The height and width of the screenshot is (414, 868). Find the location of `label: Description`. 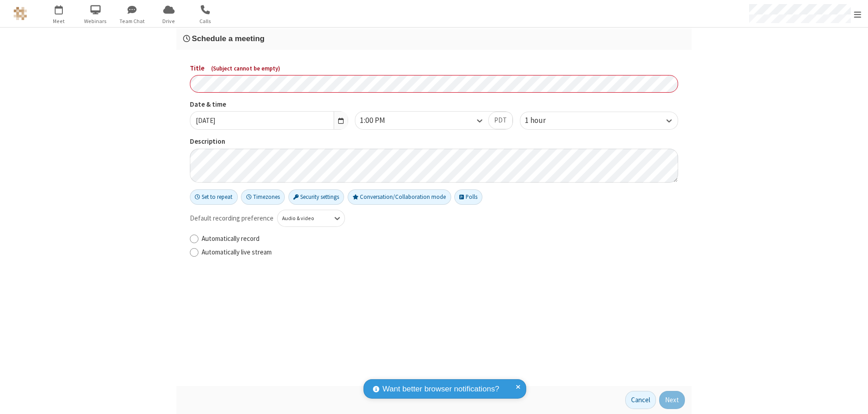

label: Description is located at coordinates (434, 141).